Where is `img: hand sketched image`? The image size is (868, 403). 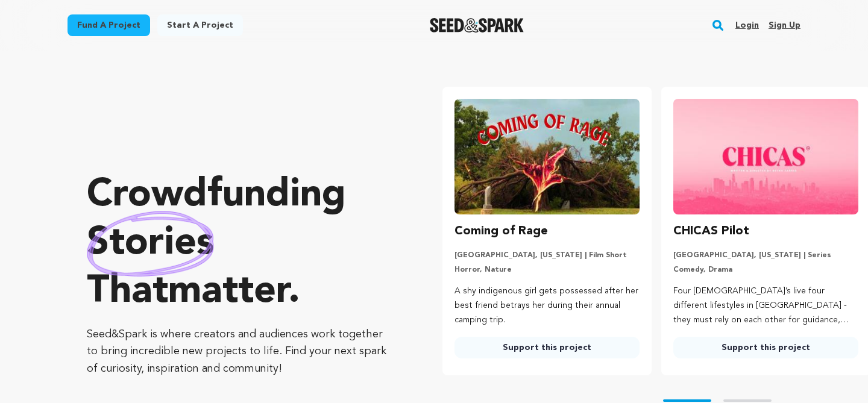
img: hand sketched image is located at coordinates (150, 244).